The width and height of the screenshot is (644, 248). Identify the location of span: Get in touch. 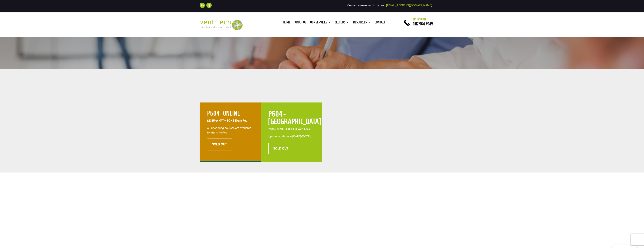
(419, 19).